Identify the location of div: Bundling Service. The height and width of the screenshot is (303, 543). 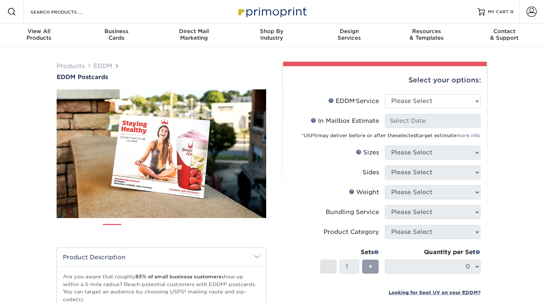
(352, 212).